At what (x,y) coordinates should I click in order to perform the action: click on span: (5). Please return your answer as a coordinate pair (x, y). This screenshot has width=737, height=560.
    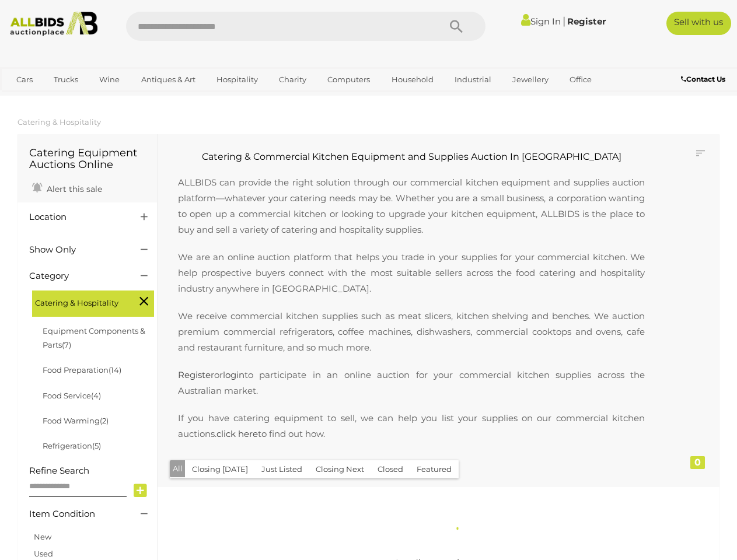
    Looking at the image, I should click on (96, 446).